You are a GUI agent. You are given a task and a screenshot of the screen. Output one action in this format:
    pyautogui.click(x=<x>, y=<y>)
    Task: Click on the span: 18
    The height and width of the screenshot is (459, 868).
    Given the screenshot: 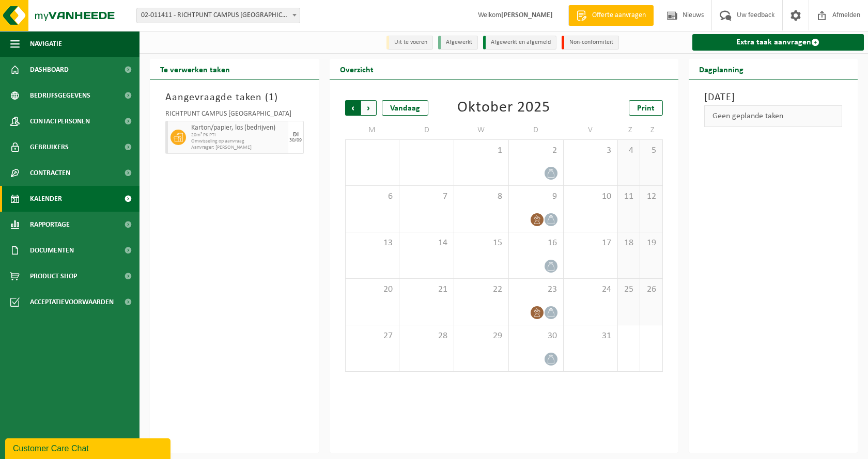 What is the action you would take?
    pyautogui.click(x=629, y=243)
    